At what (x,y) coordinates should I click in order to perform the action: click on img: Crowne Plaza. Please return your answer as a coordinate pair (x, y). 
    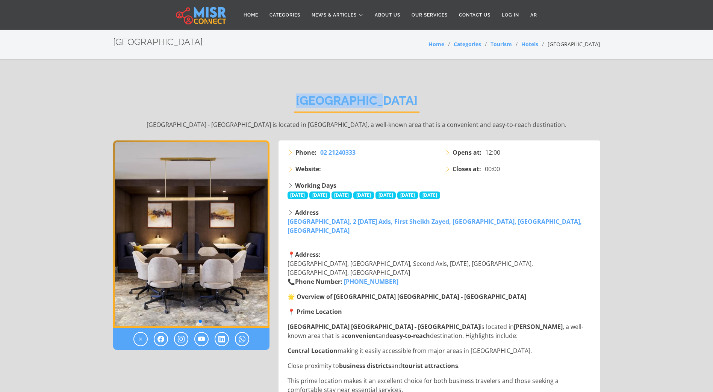
    Looking at the image, I should click on (191, 235).